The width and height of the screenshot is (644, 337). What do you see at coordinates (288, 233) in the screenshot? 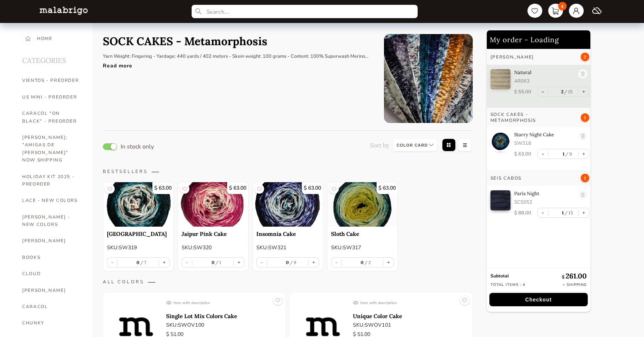
I see `a: Insomnia Cake` at bounding box center [288, 233].